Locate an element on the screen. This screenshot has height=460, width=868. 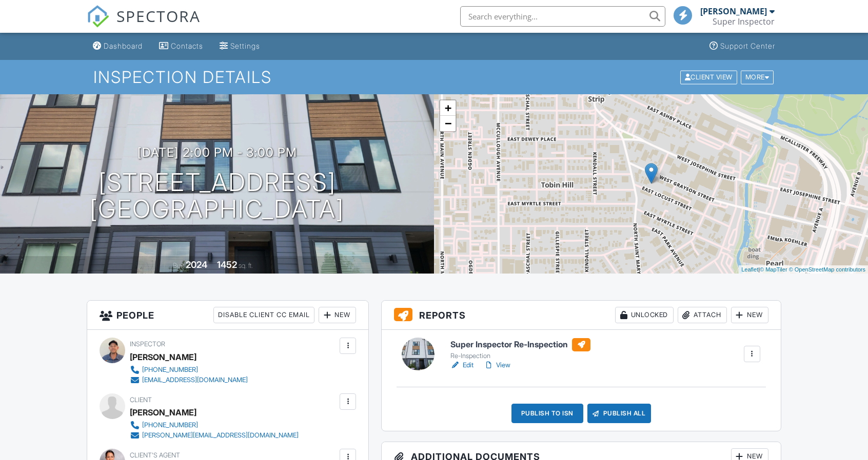
span: Client's Agent is located at coordinates (154, 455).